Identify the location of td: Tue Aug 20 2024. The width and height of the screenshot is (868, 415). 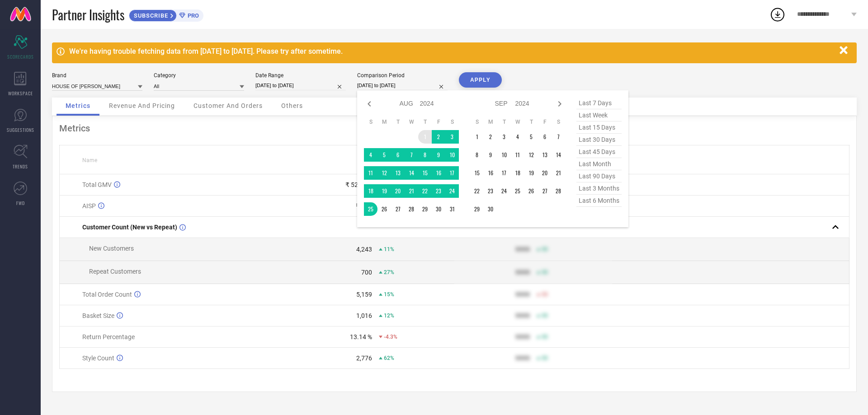
(398, 191).